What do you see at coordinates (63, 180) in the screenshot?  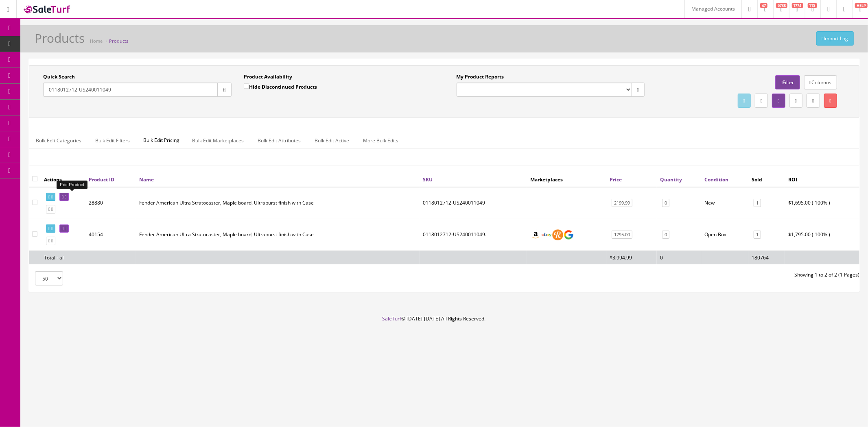 I see `th: Actions` at bounding box center [63, 180].